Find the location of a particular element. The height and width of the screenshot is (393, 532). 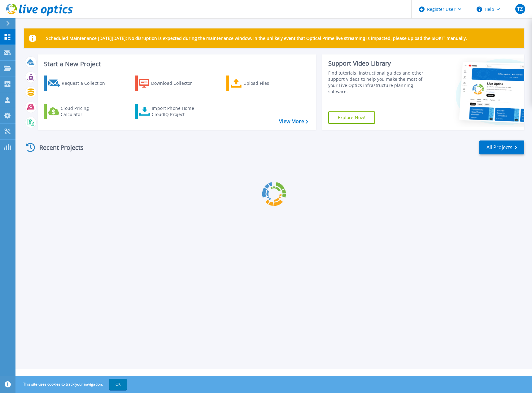

div: Support Video Library is located at coordinates (379, 63).